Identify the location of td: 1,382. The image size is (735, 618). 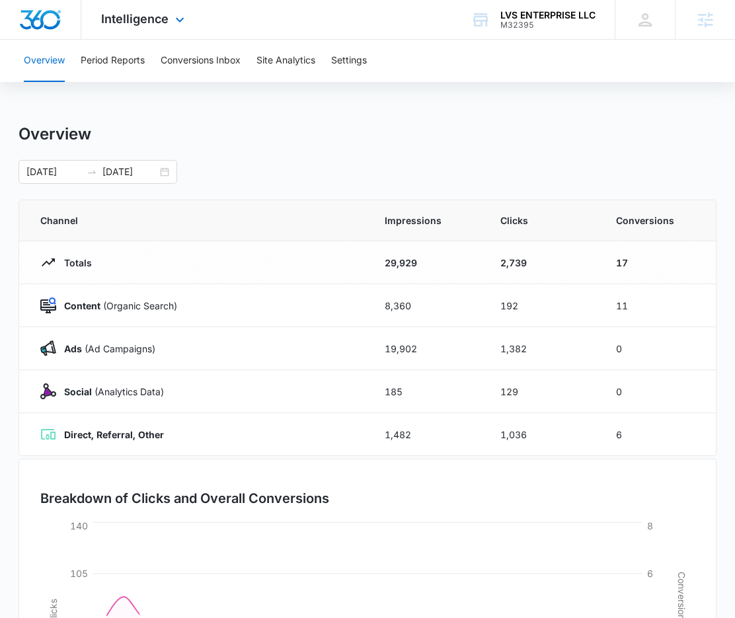
(542, 348).